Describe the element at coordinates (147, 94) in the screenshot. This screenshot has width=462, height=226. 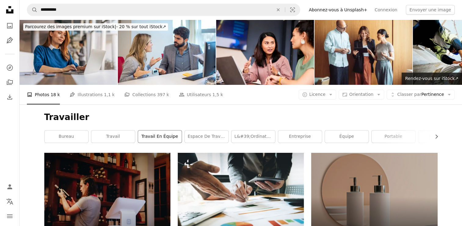
I see `a: Collections 397 k` at that location.